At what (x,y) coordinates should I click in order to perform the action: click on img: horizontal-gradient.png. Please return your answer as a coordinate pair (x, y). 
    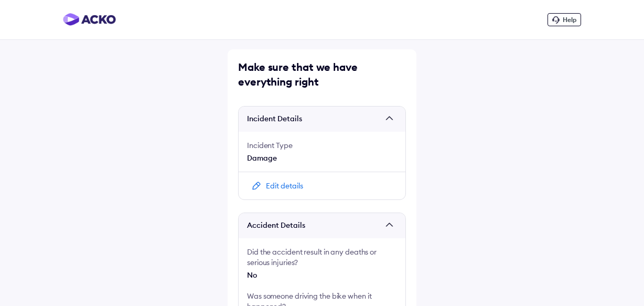
    Looking at the image, I should click on (89, 19).